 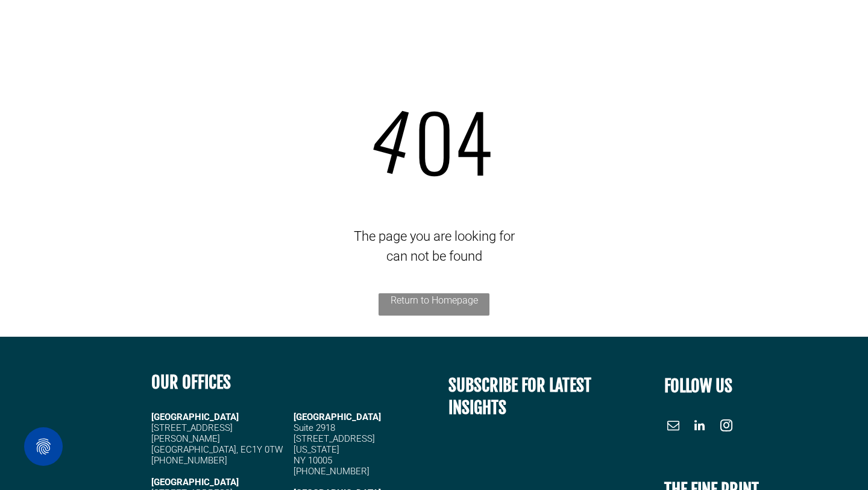 I want to click on span: 4, so click(x=393, y=137).